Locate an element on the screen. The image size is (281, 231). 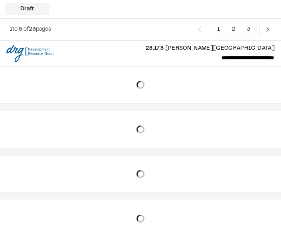
img: file is located at coordinates (30, 53).